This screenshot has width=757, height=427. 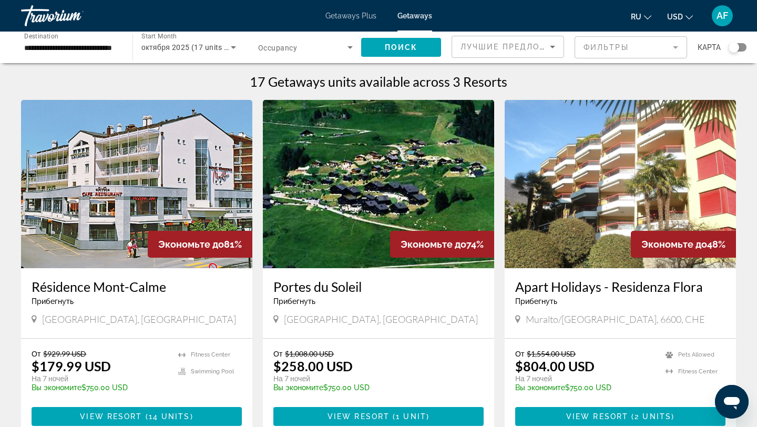 What do you see at coordinates (684, 244) in the screenshot?
I see `div: 48%` at bounding box center [684, 244].